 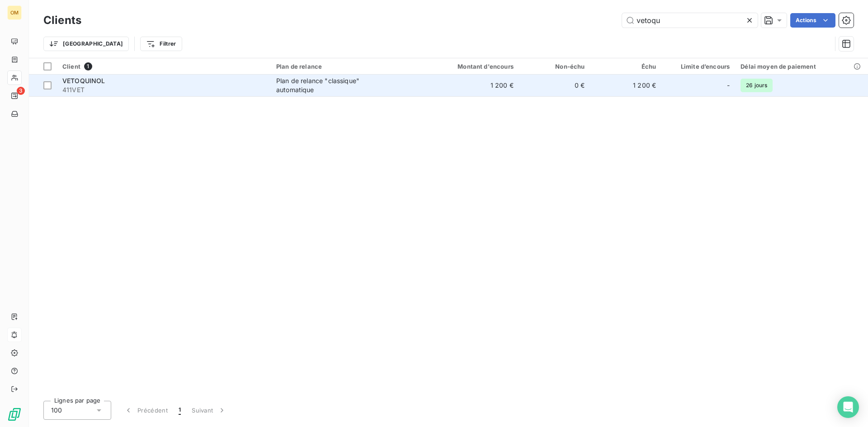 I want to click on button: 1, so click(x=180, y=411).